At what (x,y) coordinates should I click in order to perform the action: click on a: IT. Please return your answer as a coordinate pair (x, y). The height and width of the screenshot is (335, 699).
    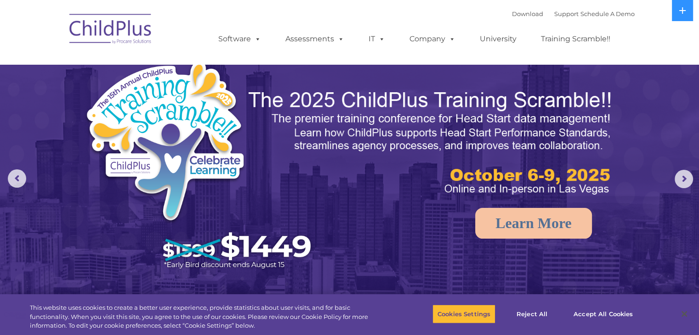
    Looking at the image, I should click on (377, 39).